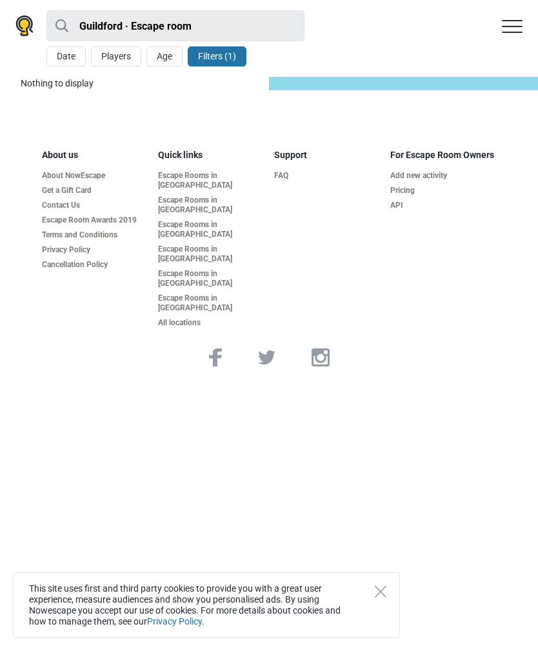 This screenshot has width=538, height=651. What do you see at coordinates (95, 220) in the screenshot?
I see `a: Escape Room Awards 2019` at bounding box center [95, 220].